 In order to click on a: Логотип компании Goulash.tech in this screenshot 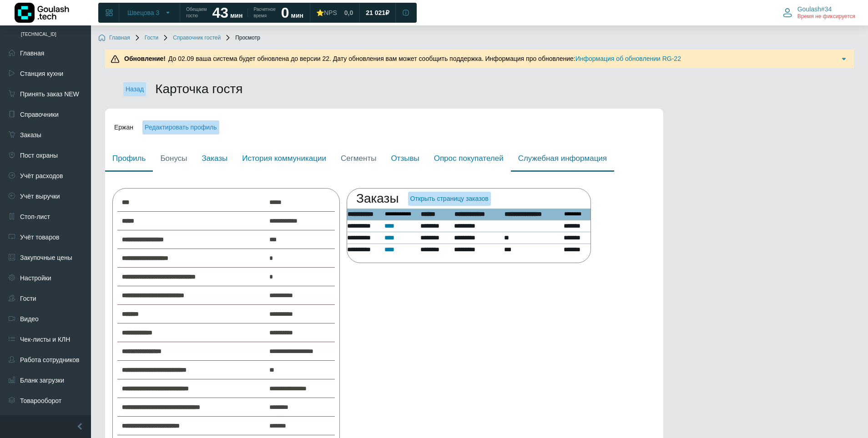, I will do `click(42, 13)`.